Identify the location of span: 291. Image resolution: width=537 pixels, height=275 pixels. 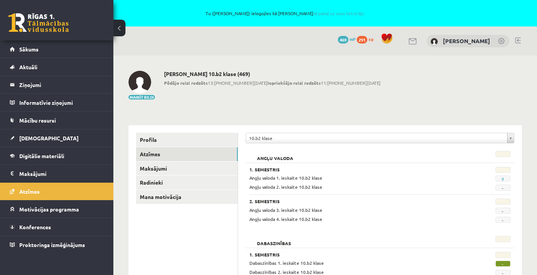
(362, 40).